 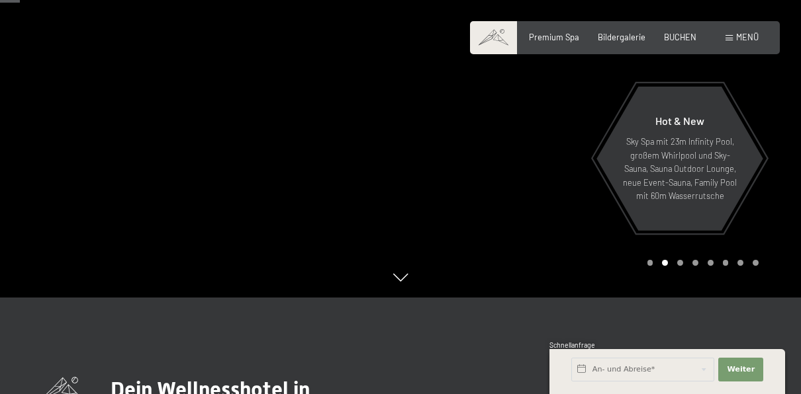 I want to click on div: Carousel Page 8, so click(x=755, y=263).